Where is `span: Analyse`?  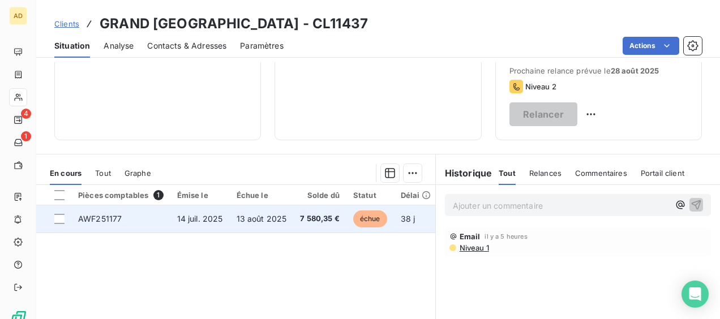
span: Analyse is located at coordinates (118, 46).